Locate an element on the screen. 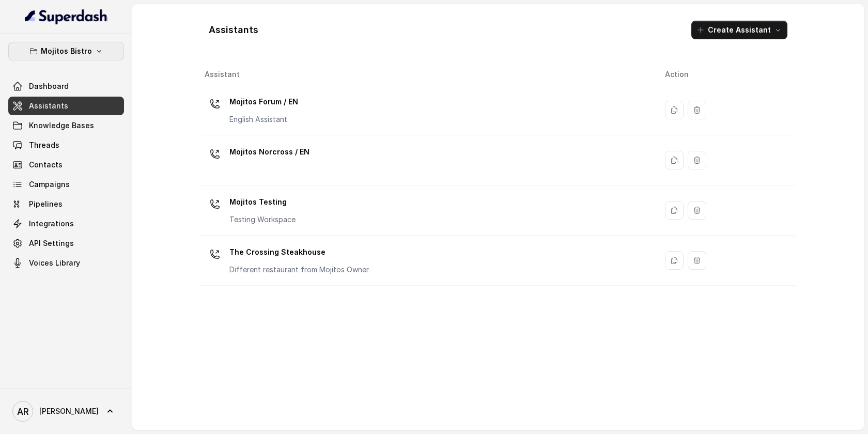 This screenshot has height=434, width=868. a: Integrations is located at coordinates (66, 224).